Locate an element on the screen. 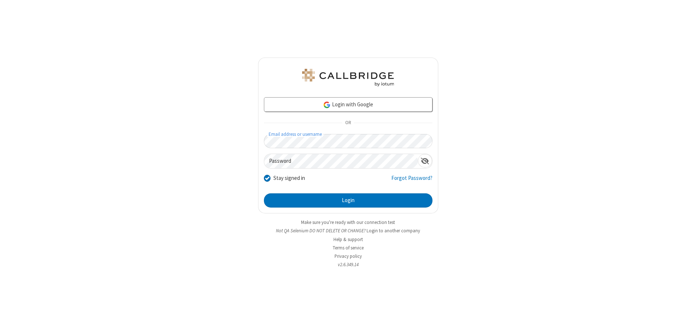  input: Email address or username is located at coordinates (348, 141).